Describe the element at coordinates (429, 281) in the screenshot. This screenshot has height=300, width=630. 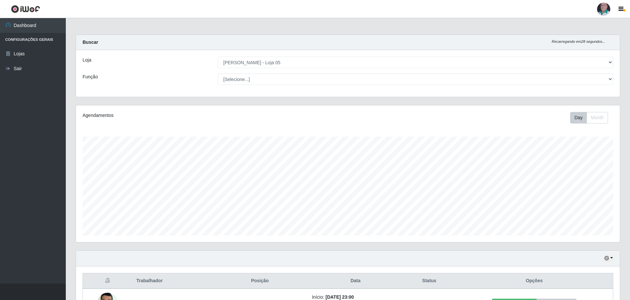
I see `th: Status` at that location.